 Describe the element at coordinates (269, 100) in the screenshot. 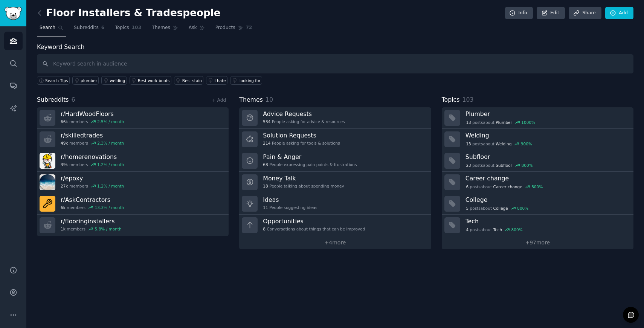

I see `span: 10` at that location.